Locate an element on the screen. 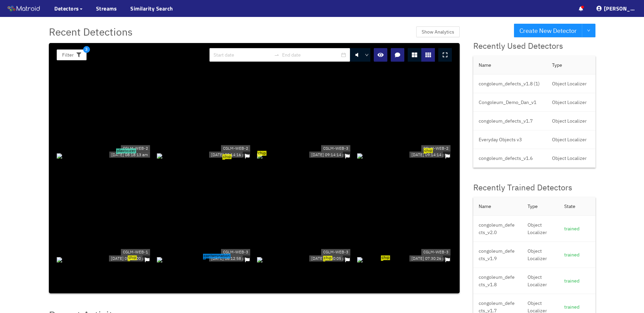 The width and height of the screenshot is (644, 313). div: Recently Trained Detectors is located at coordinates (535, 188).